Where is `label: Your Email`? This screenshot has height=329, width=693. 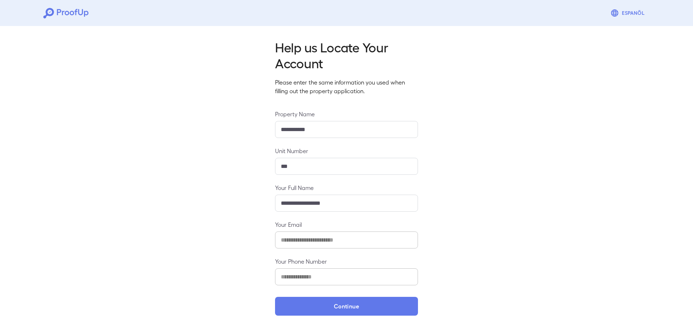
label: Your Email is located at coordinates (347, 224).